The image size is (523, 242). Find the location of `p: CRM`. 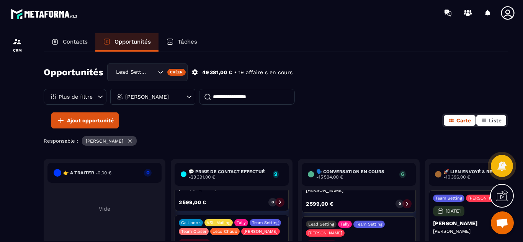

p: CRM is located at coordinates (17, 50).